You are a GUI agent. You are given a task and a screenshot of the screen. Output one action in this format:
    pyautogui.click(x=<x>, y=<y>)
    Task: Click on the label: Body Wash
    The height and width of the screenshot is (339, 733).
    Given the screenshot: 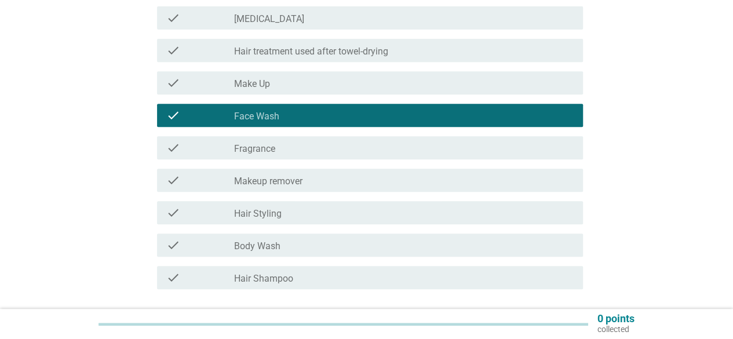 What is the action you would take?
    pyautogui.click(x=257, y=246)
    